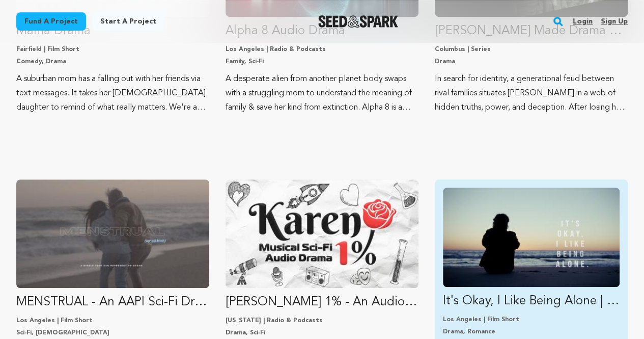 This screenshot has height=339, width=644. What do you see at coordinates (322, 93) in the screenshot?
I see `p: A desperate alien from another planet body swaps with a struggling mom to understand the meaning ...` at bounding box center [322, 93].